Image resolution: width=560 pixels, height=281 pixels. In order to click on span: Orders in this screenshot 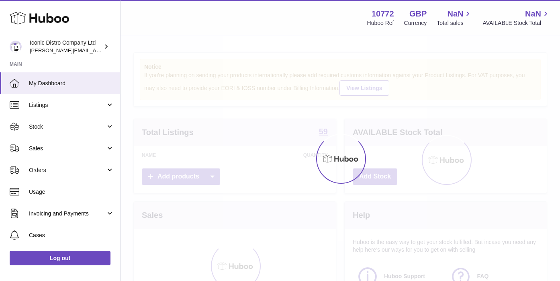, I will do `click(67, 170)`.